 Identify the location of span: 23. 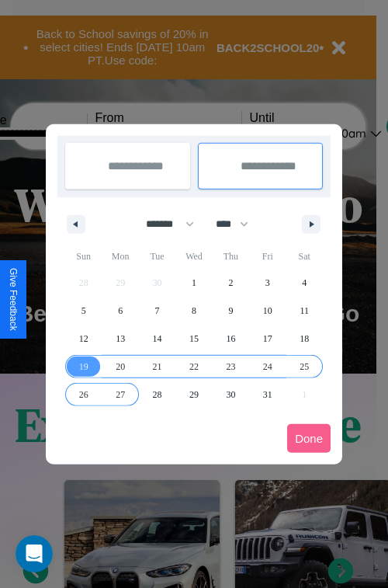
(230, 366).